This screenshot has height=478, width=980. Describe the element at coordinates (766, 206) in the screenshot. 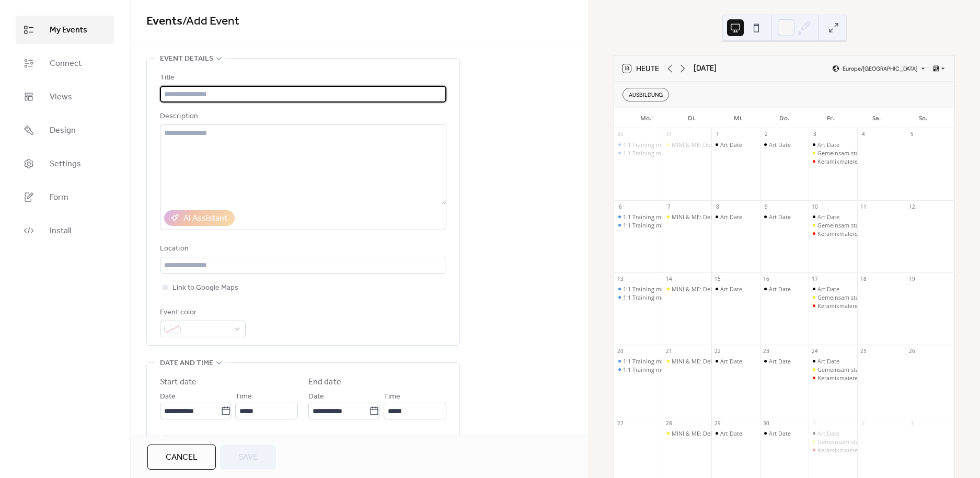

I see `div: 9` at that location.